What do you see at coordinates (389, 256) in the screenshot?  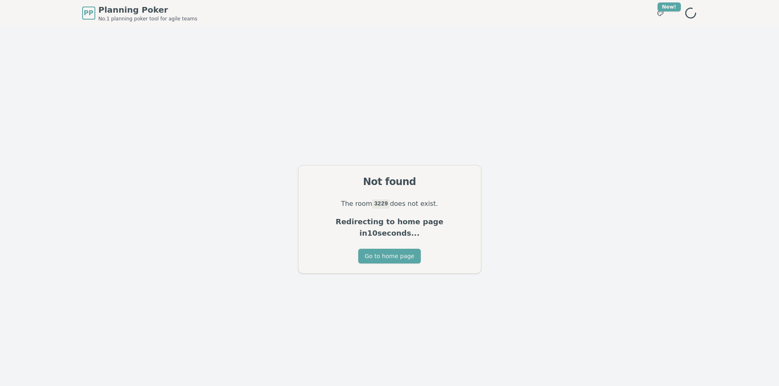 I see `button: Go to home page` at bounding box center [389, 256].